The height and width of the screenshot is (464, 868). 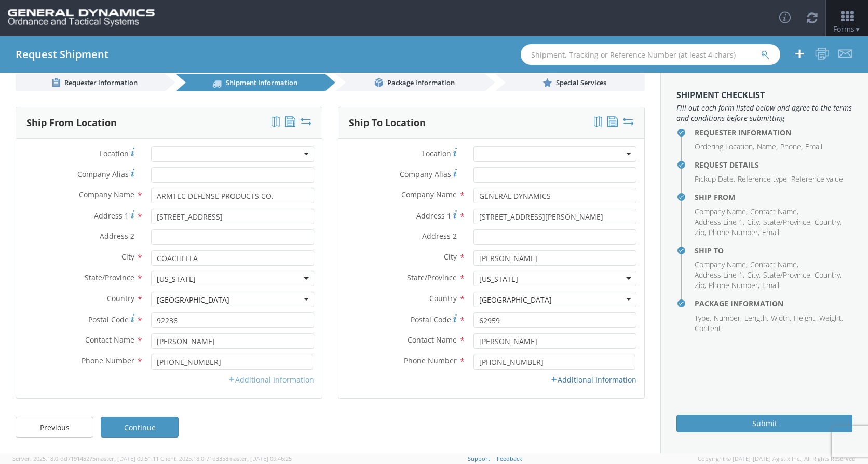 What do you see at coordinates (757, 318) in the screenshot?
I see `li: Length` at bounding box center [757, 318].